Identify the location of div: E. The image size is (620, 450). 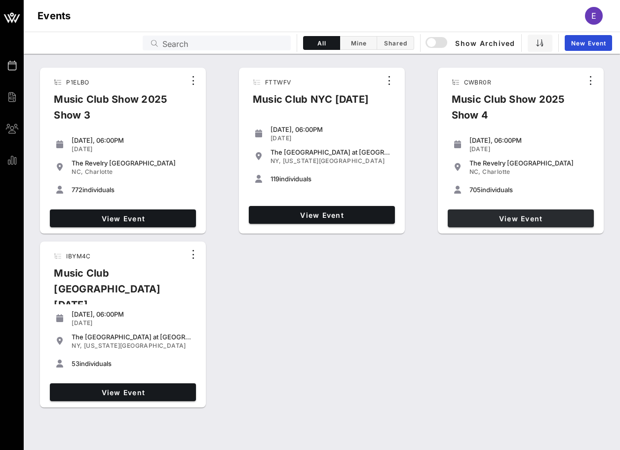
(594, 16).